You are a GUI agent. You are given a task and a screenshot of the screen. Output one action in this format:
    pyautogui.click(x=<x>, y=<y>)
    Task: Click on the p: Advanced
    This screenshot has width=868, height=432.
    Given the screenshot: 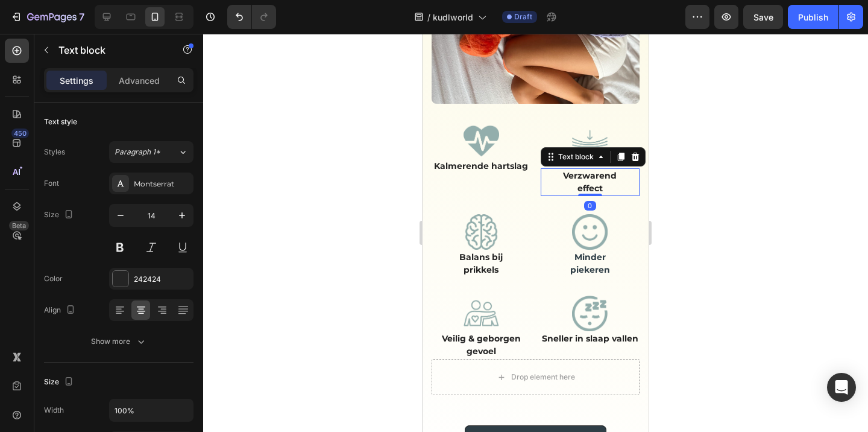 What is the action you would take?
    pyautogui.click(x=139, y=81)
    